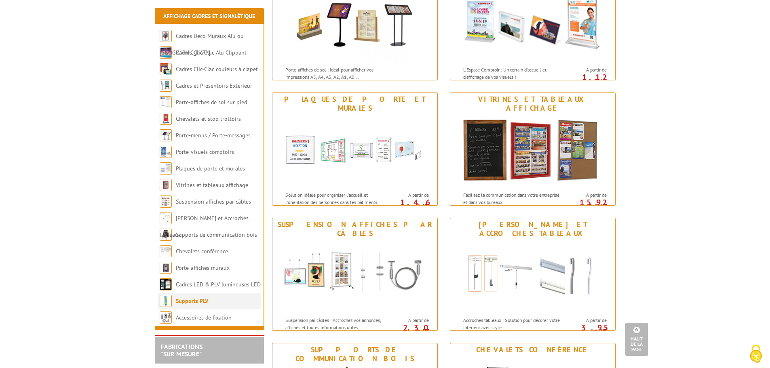 This screenshot has width=770, height=368. I want to click on p: Facilitez la communication dans votre entreprise et dans vos bureaux., so click(514, 199).